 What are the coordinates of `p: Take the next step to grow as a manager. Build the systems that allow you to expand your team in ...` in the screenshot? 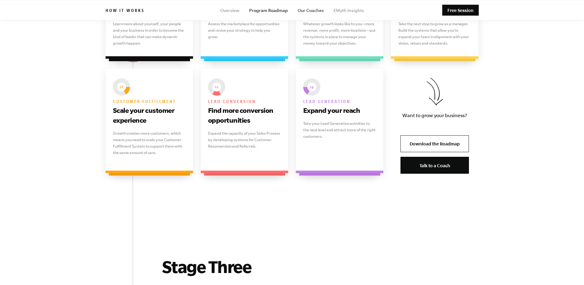 It's located at (435, 33).